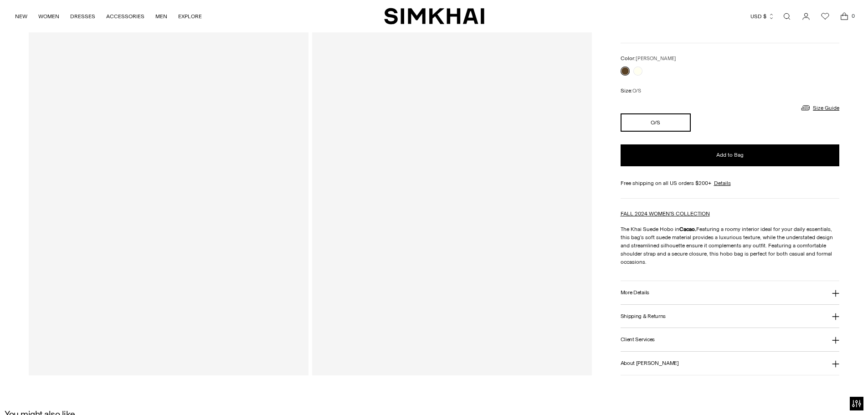 This screenshot has height=415, width=868. What do you see at coordinates (730, 293) in the screenshot?
I see `button: More Details` at bounding box center [730, 293].